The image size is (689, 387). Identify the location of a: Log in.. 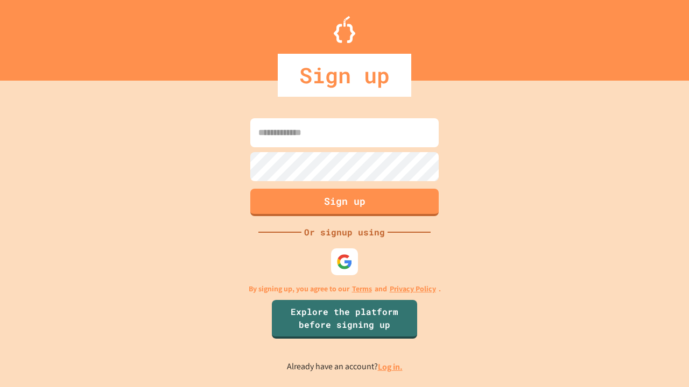
(390, 367).